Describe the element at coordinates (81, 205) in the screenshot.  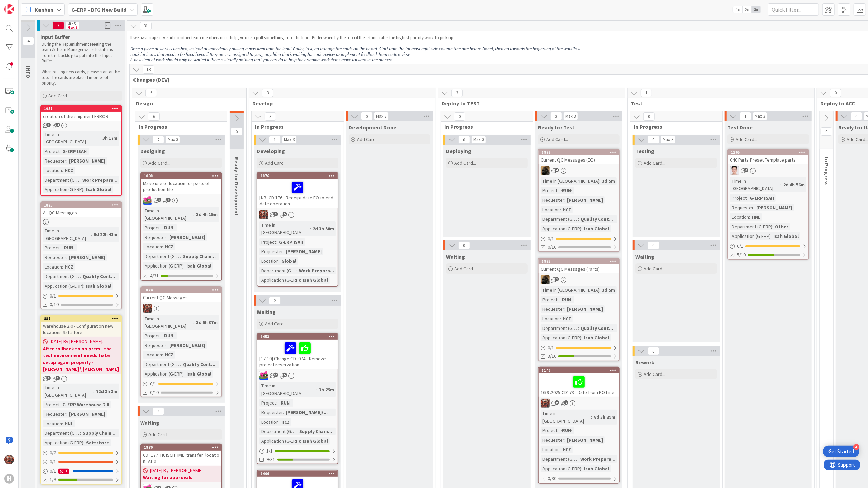
I see `div: 1875` at that location.